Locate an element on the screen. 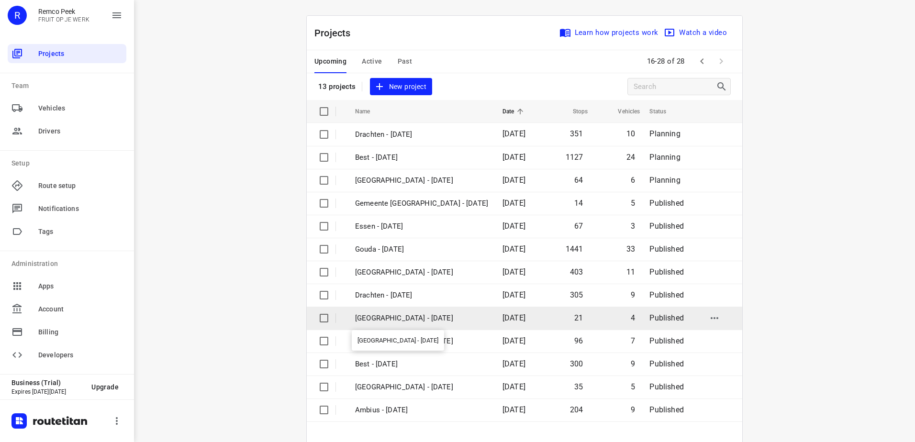 This screenshot has width=915, height=442. div: Route setup is located at coordinates (67, 186).